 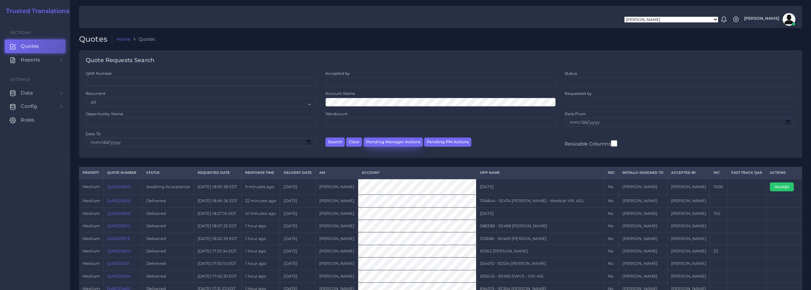 I want to click on a: Accept, so click(x=784, y=186).